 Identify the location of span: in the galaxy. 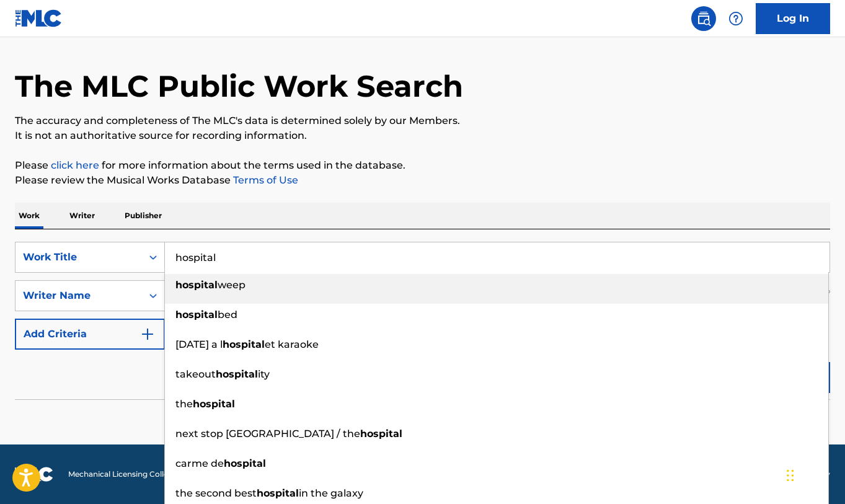
(331, 493).